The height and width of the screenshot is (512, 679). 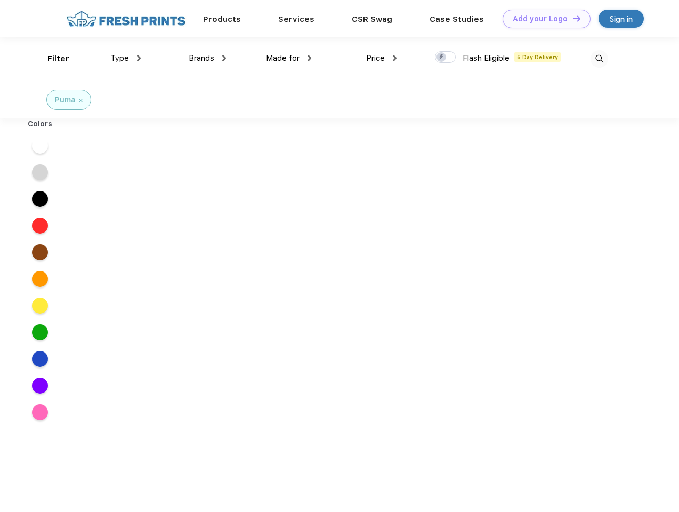 I want to click on a: Products, so click(x=222, y=19).